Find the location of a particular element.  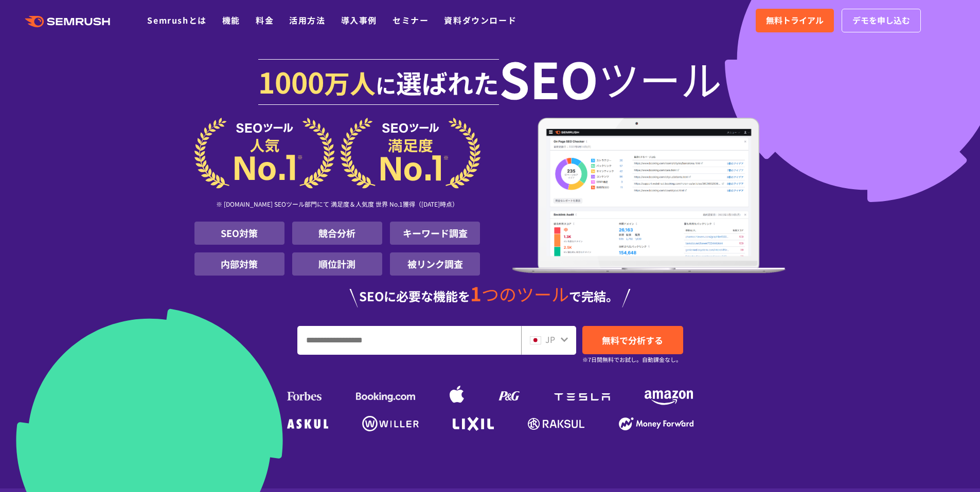

li: 被リンク調査 is located at coordinates (435, 264).